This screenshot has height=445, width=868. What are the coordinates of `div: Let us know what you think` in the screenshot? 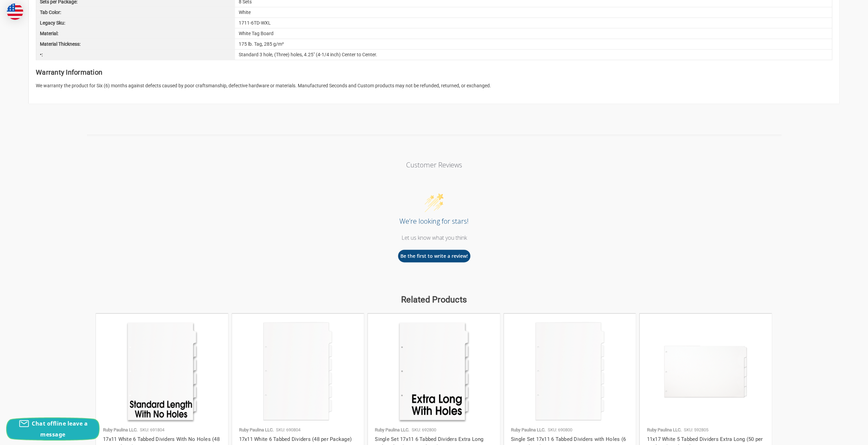 It's located at (434, 238).